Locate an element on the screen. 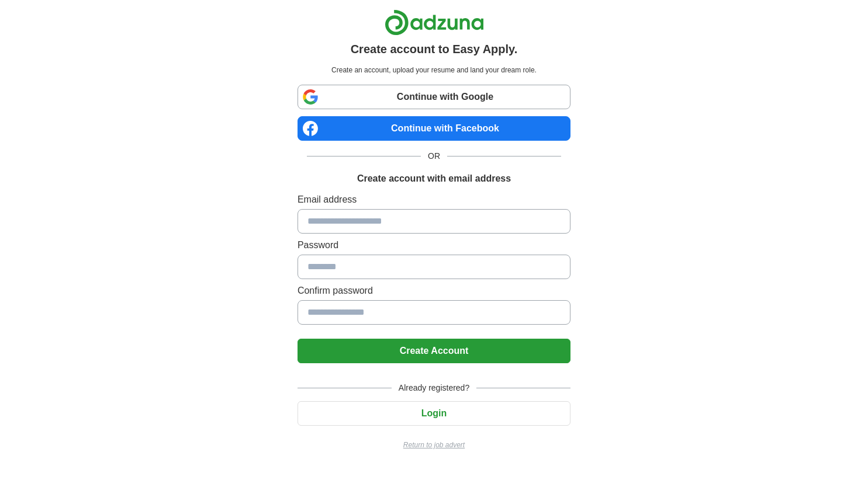 The height and width of the screenshot is (487, 868). h1: Create account to Easy Apply. is located at coordinates (434, 49).